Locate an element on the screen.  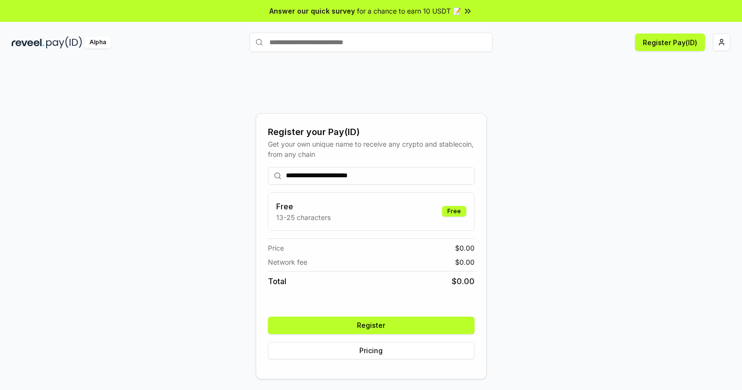
div: Get your own unique name to receive any crypto and stablecoin, from any chain is located at coordinates (371, 149).